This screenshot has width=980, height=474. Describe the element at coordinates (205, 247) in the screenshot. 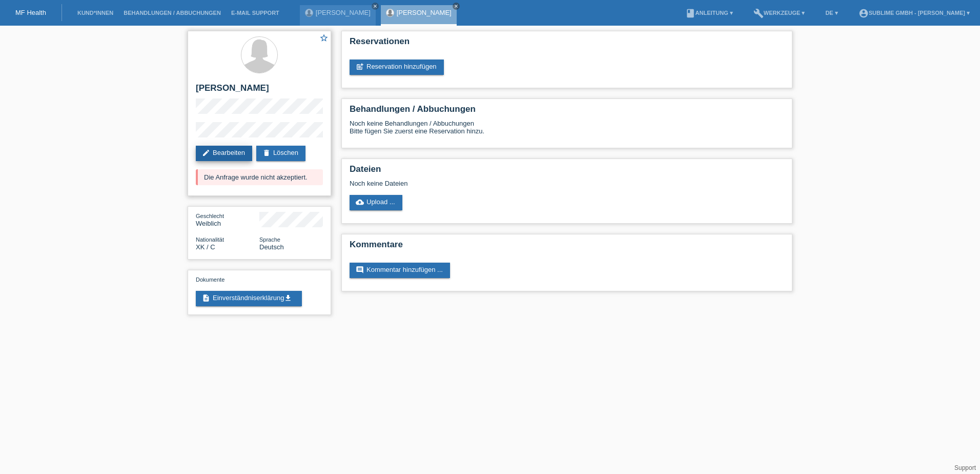

I see `span: Kosovo / C / 26.08.1990` at that location.